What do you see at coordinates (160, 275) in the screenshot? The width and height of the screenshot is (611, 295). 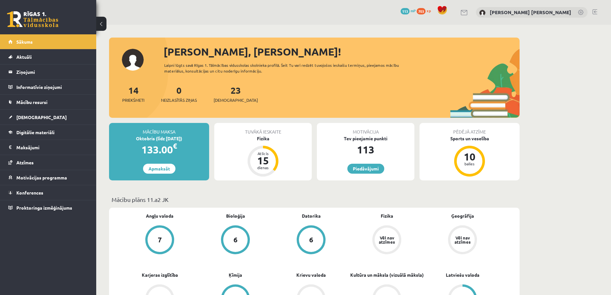 I see `a: Karjeras izglītība` at bounding box center [160, 275].